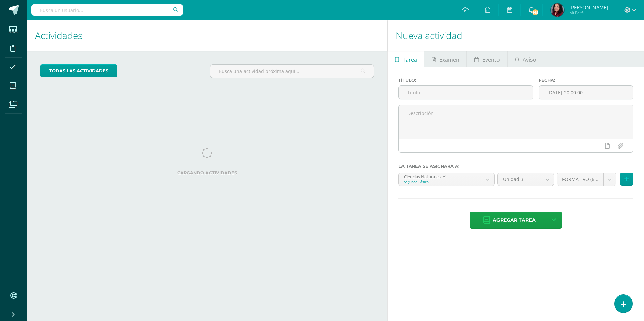 The width and height of the screenshot is (644, 321). What do you see at coordinates (586, 179) in the screenshot?
I see `a: FORMATIVO (60.0%)` at bounding box center [586, 179].